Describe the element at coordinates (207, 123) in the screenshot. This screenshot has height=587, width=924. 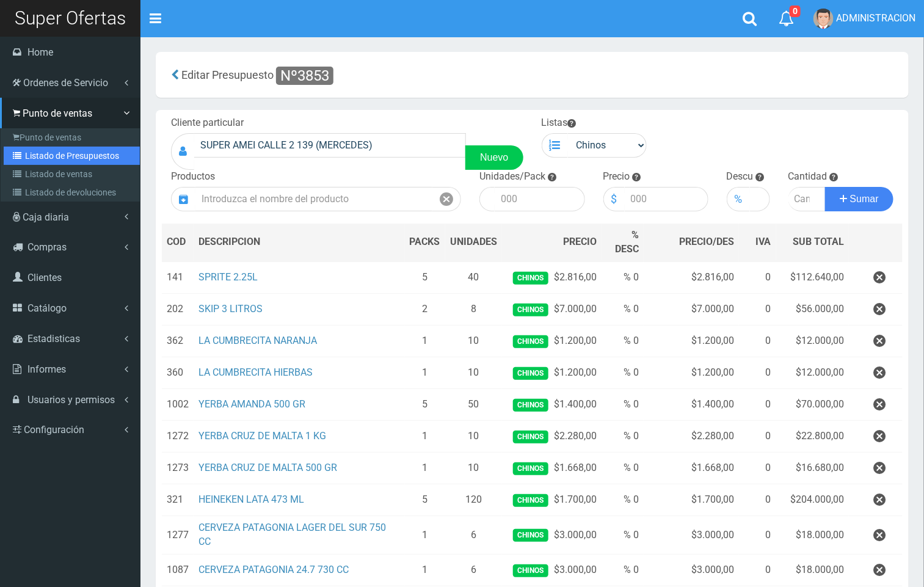
I see `label: Cliente particular` at that location.